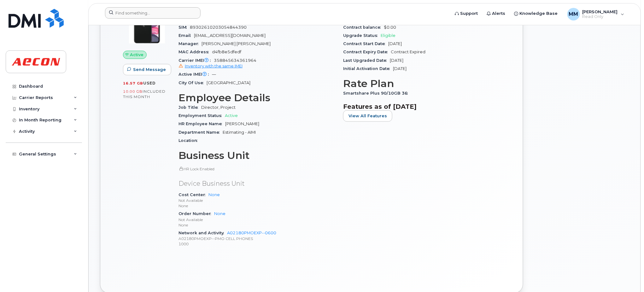  I want to click on span: HR Employee Name, so click(202, 124).